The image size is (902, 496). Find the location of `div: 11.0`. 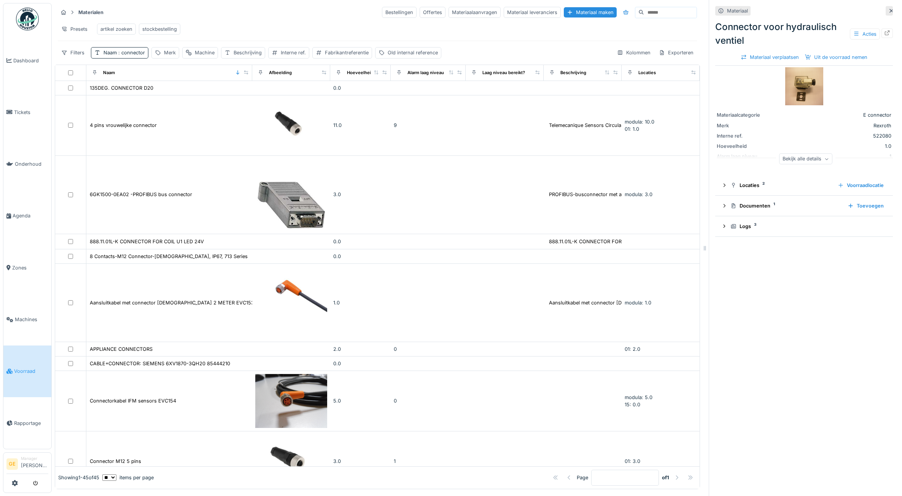

div: 11.0 is located at coordinates (360, 125).